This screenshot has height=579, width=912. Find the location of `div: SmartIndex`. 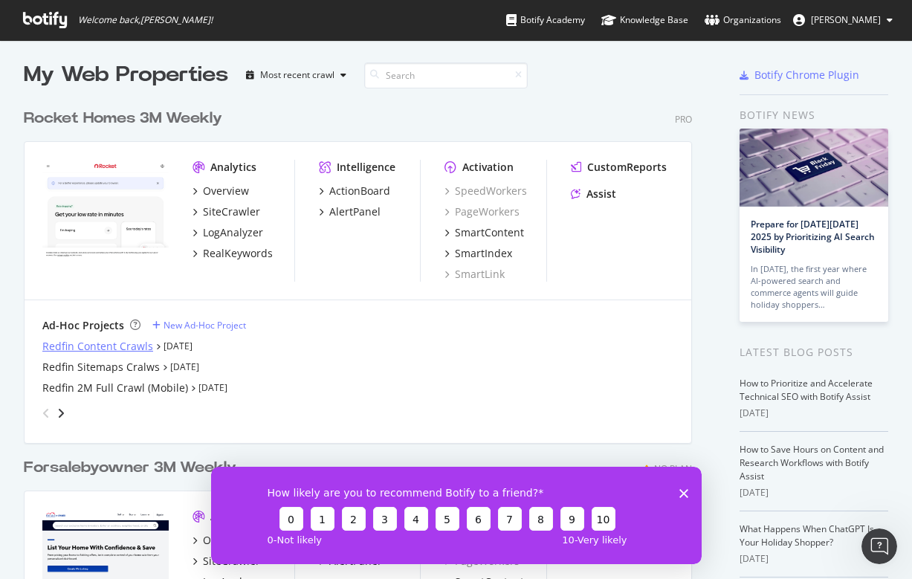

div: SmartIndex is located at coordinates (483, 253).